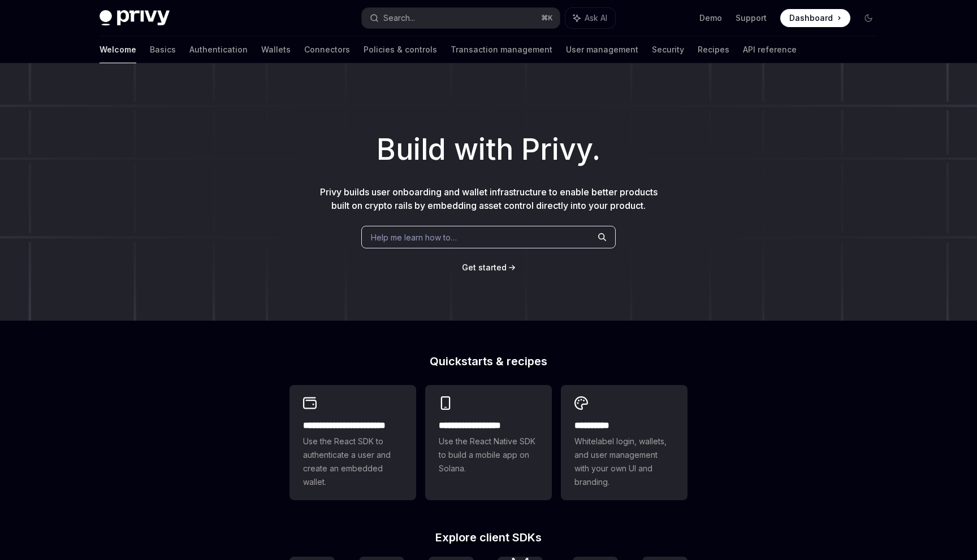  What do you see at coordinates (484, 268) in the screenshot?
I see `span: Get started` at bounding box center [484, 268].